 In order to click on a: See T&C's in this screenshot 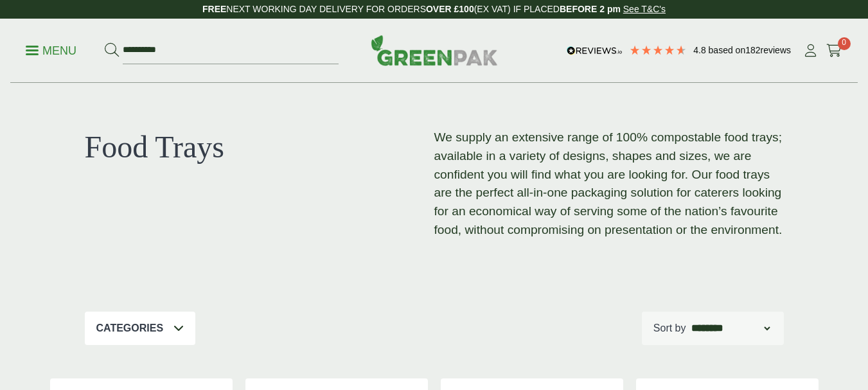, I will do `click(644, 9)`.